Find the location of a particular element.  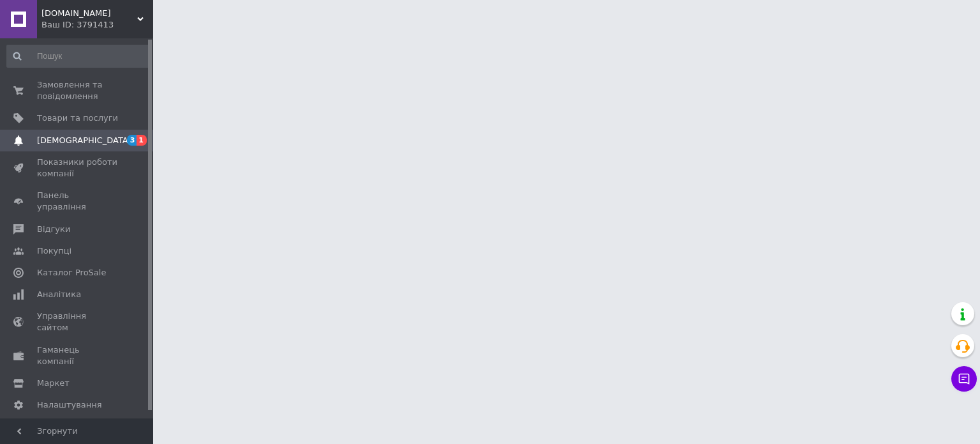

span: Управління сайтом is located at coordinates (77, 322).